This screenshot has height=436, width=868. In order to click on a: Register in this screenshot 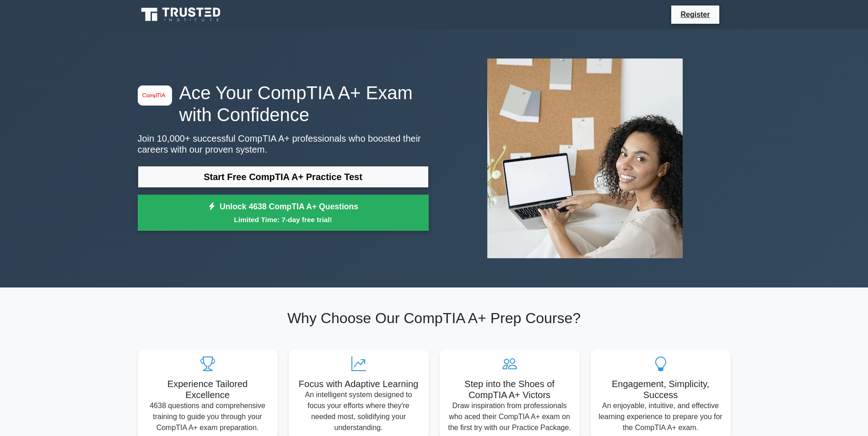, I will do `click(695, 14)`.